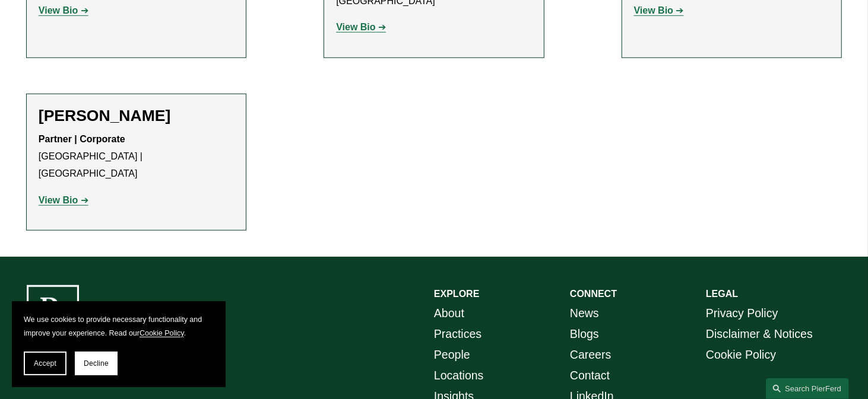 This screenshot has width=868, height=399. What do you see at coordinates (45, 364) in the screenshot?
I see `button: Accept` at bounding box center [45, 364].